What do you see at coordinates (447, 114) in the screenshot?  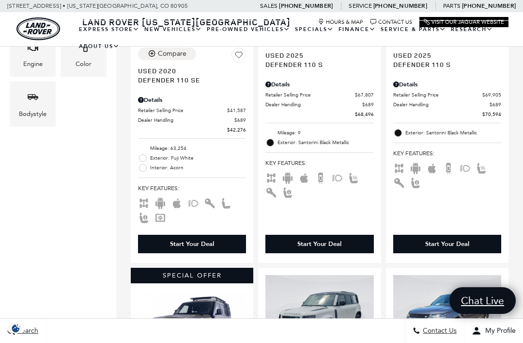 I see `a: $70,594` at bounding box center [447, 114].